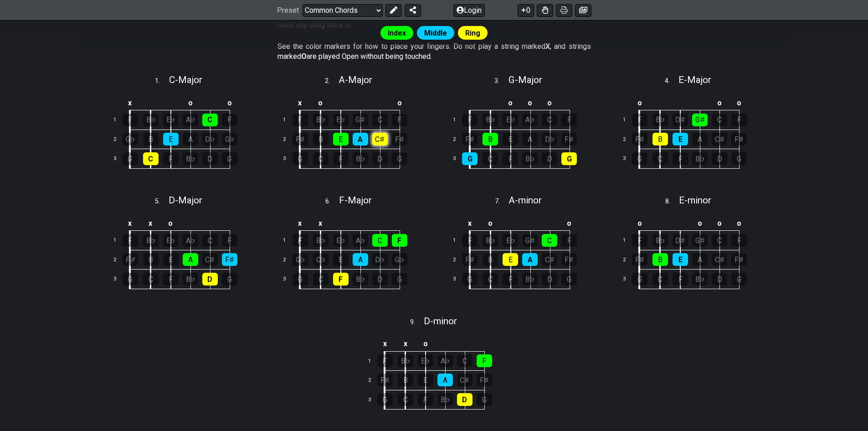 The image size is (868, 431). Describe the element at coordinates (672, 81) in the screenshot. I see `span: 4 .` at that location.